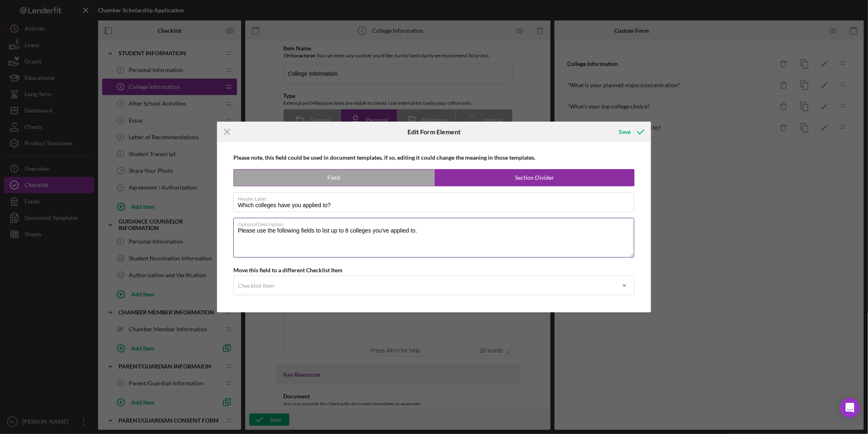 The width and height of the screenshot is (868, 434). Describe the element at coordinates (256, 286) in the screenshot. I see `div: Checklist Item` at that location.